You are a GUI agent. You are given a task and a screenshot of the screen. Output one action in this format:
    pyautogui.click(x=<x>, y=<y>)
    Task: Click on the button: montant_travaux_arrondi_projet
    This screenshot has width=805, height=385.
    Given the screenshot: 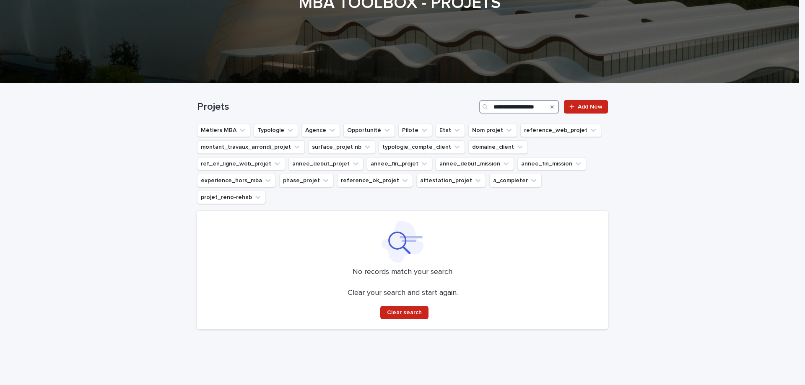 What is the action you would take?
    pyautogui.click(x=251, y=147)
    